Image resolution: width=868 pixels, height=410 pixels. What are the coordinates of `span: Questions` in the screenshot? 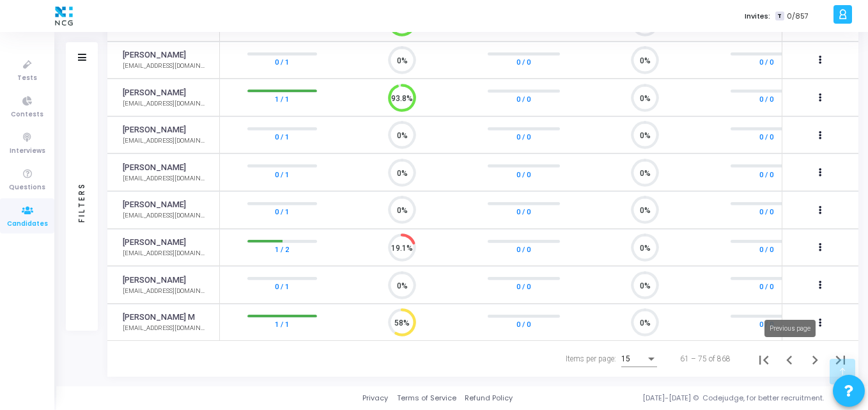 It's located at (27, 187).